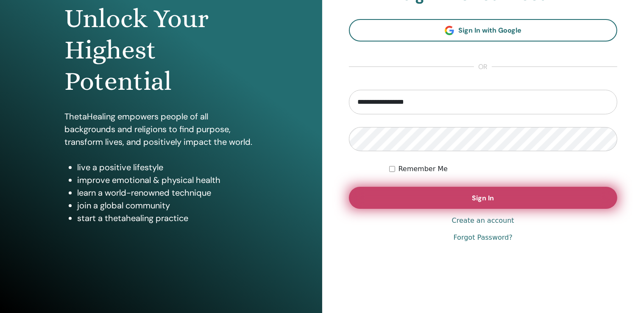 This screenshot has width=644, height=313. Describe the element at coordinates (423, 169) in the screenshot. I see `label: Remember Me` at that location.